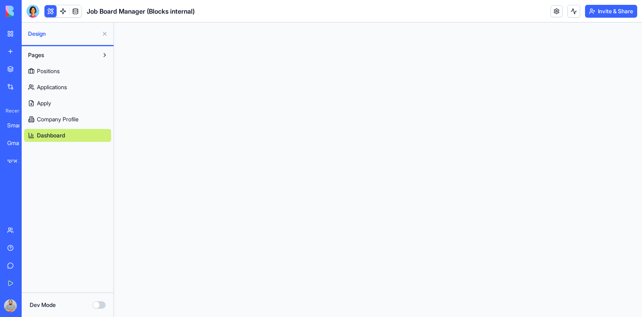 Image resolution: width=642 pixels, height=317 pixels. What do you see at coordinates (10, 306) in the screenshot?
I see `img: ACg8ocINnUFOES7OJTbiXTGVx5LDDHjA4HP-TH47xk9VcrTT7fmeQxI=s96-c` at bounding box center [10, 306].